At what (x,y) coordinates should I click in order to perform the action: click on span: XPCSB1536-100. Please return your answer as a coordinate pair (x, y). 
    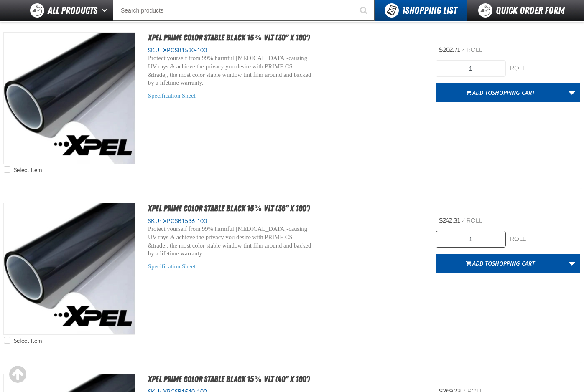
    Looking at the image, I should click on (184, 221).